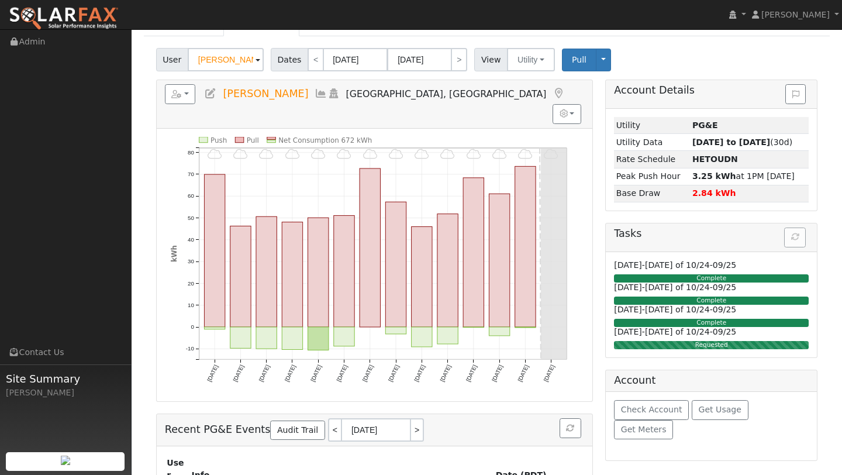 This screenshot has width=842, height=475. Describe the element at coordinates (65, 378) in the screenshot. I see `span: Site Summary` at that location.